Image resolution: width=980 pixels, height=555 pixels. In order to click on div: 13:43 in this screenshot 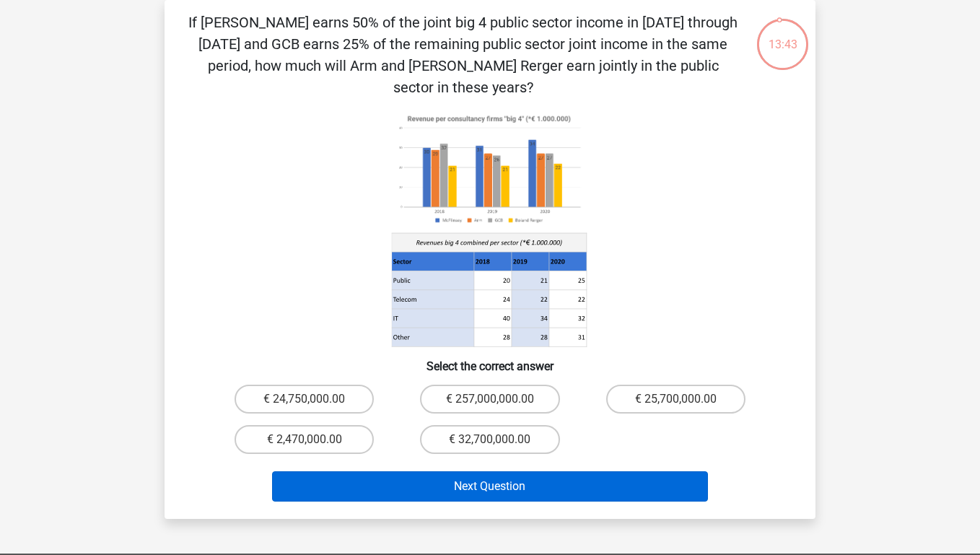, I will do `click(782, 35)`.